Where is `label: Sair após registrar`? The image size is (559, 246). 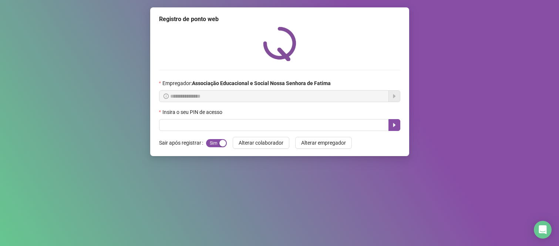
label: Sair após registrar is located at coordinates (182, 143).